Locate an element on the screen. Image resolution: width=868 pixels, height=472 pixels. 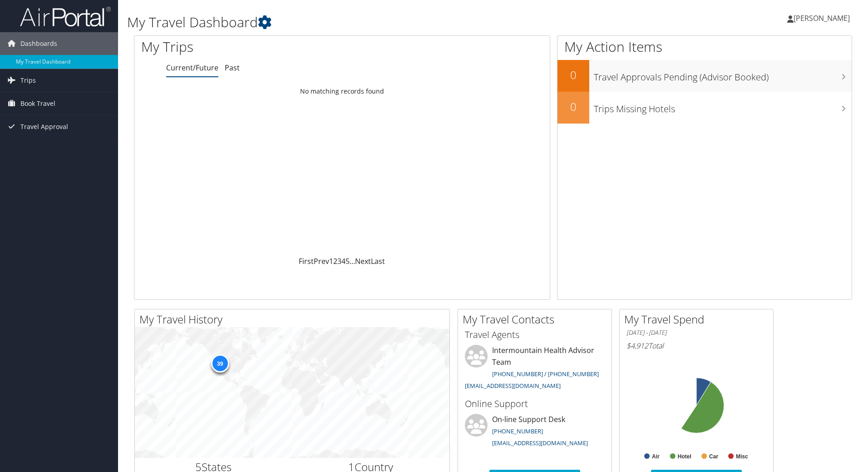
li: Intermountain Health Advisor Team is located at coordinates (534, 369).